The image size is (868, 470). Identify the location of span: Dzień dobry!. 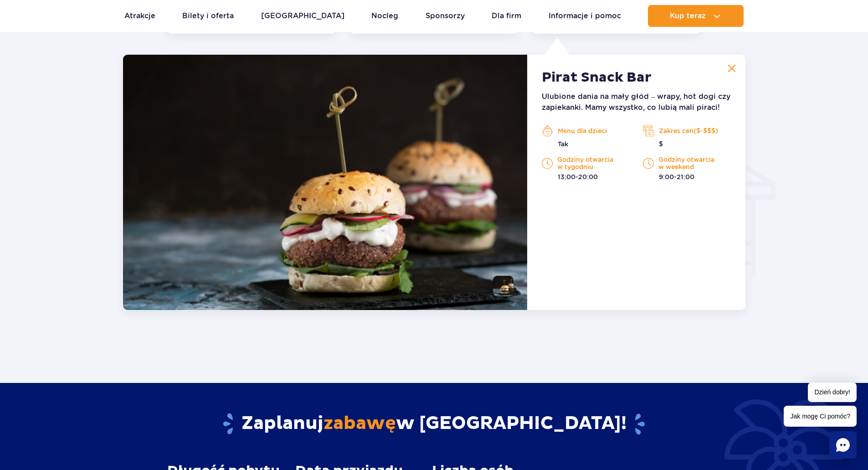
(832, 392).